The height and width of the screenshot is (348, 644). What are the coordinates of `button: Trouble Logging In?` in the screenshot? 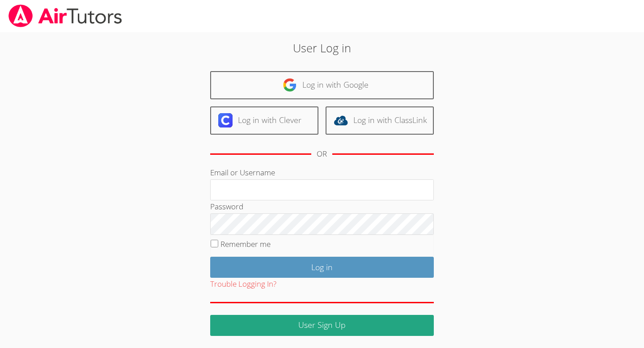 It's located at (243, 284).